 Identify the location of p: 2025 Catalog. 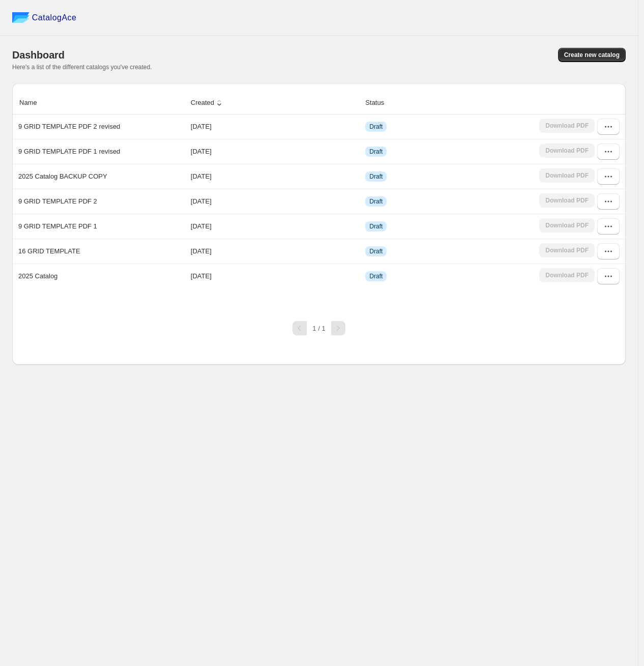
(38, 277).